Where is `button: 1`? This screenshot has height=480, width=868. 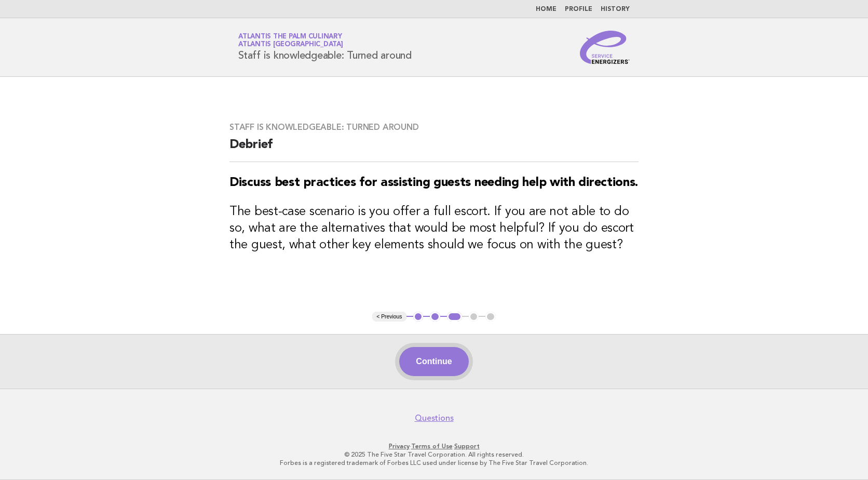 button: 1 is located at coordinates (419, 317).